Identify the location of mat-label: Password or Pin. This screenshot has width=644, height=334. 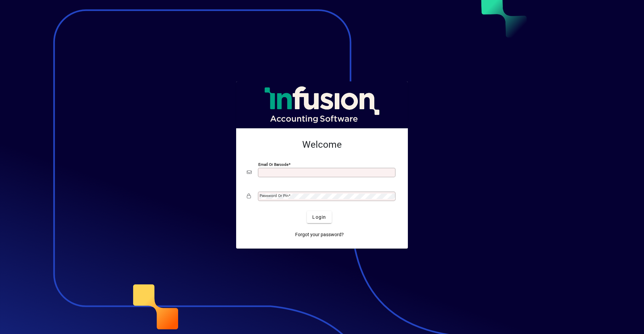
(274, 195).